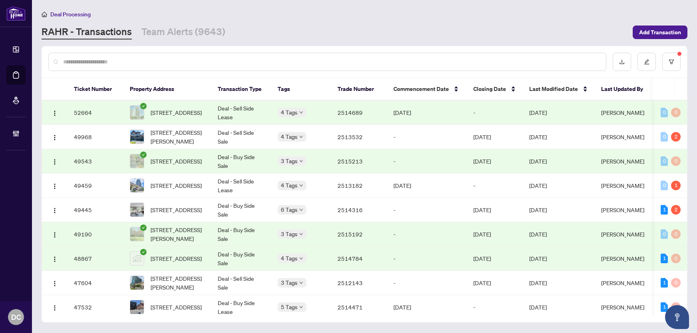  What do you see at coordinates (289, 210) in the screenshot?
I see `span: 6 Tags` at bounding box center [289, 210].